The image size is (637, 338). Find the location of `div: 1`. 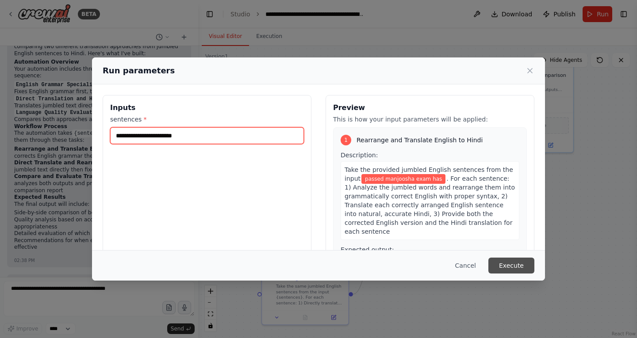

div: 1 is located at coordinates (346, 140).